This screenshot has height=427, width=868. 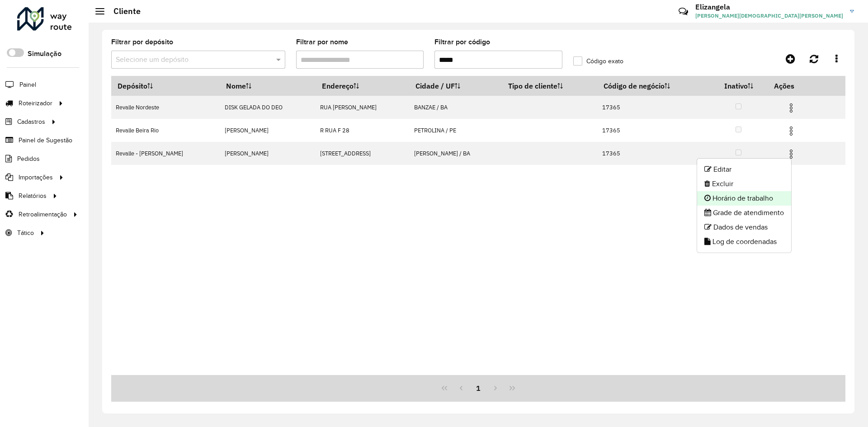 I want to click on td: PETROLINA / PE, so click(x=456, y=130).